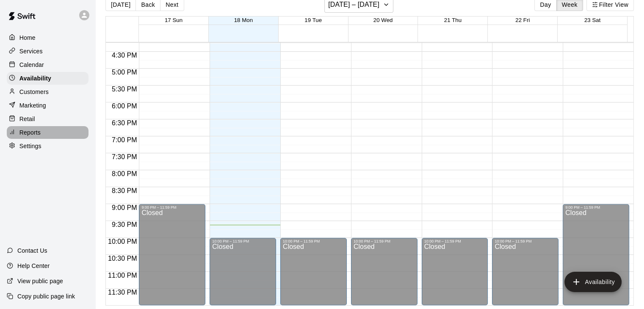 The height and width of the screenshot is (309, 644). I want to click on p: Reports, so click(30, 132).